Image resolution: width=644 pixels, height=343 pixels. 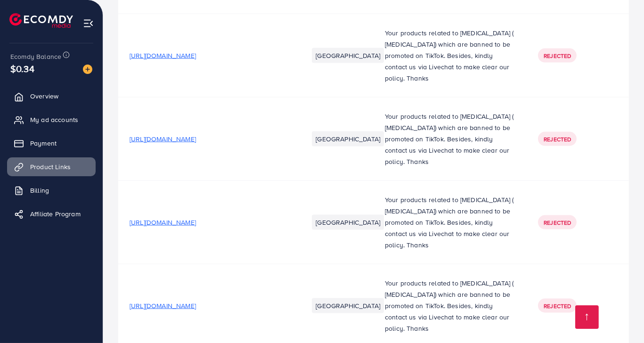 I want to click on span: Payment, so click(x=43, y=143).